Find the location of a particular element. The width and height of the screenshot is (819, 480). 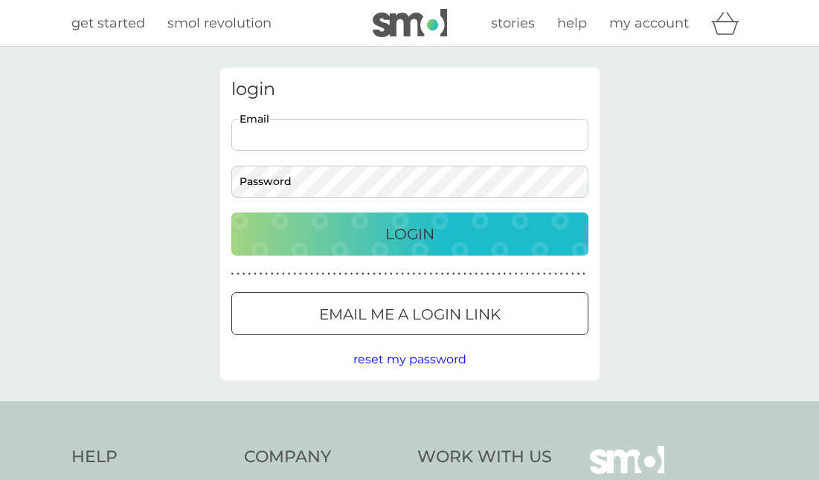

img: smol is located at coordinates (410, 23).